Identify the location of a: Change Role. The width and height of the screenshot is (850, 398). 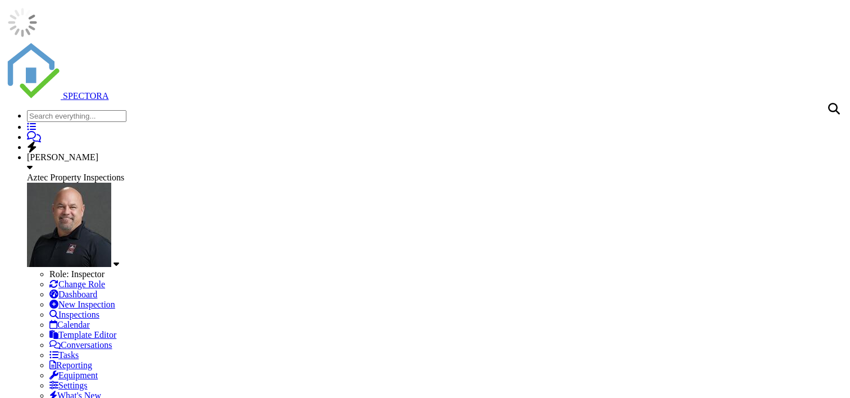
(77, 284).